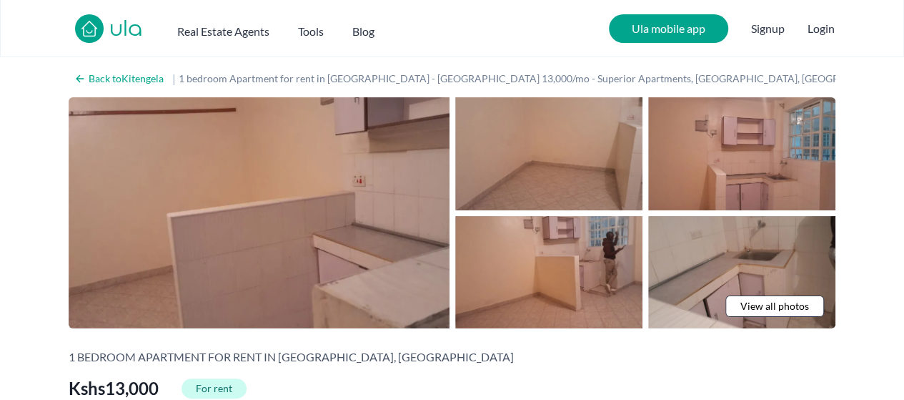  What do you see at coordinates (311, 29) in the screenshot?
I see `button: Tools` at bounding box center [311, 29].